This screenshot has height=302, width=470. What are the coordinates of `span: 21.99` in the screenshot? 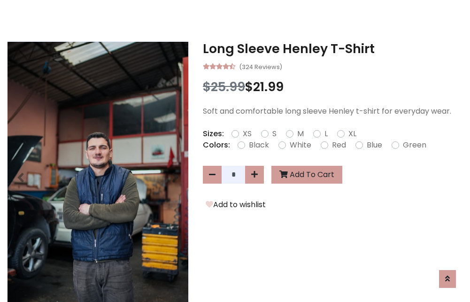 It's located at (268, 86).